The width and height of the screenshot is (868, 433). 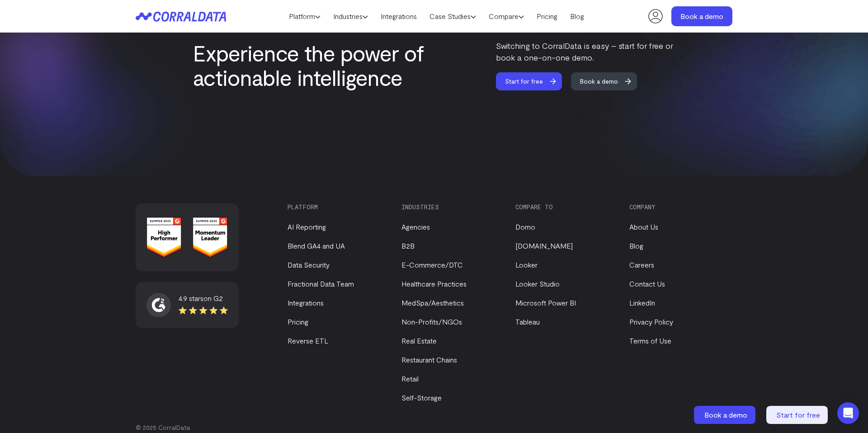 I want to click on a: Terms of Use, so click(x=650, y=341).